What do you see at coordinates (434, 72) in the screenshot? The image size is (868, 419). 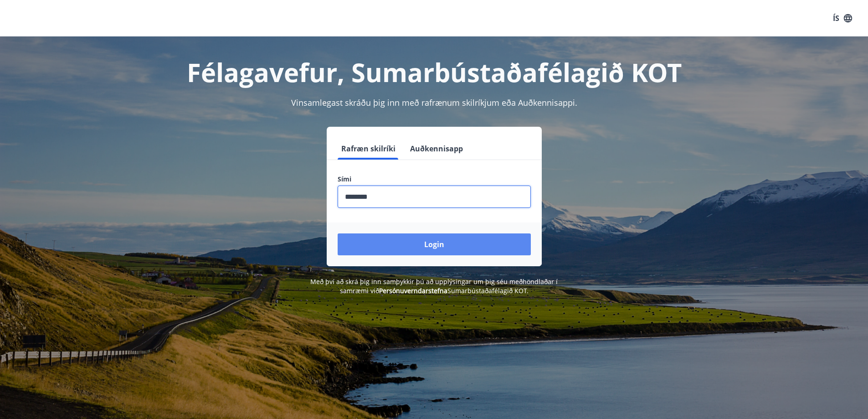 I see `h1: Félagavefur, Sumarbústaðafélagið KOT` at bounding box center [434, 72].